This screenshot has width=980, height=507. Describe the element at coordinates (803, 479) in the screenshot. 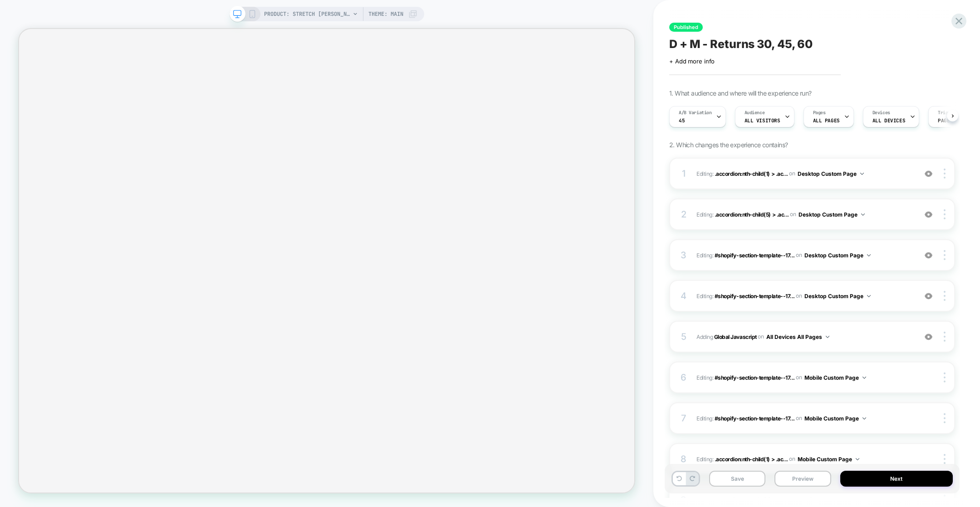

I see `button: Preview` at that location.